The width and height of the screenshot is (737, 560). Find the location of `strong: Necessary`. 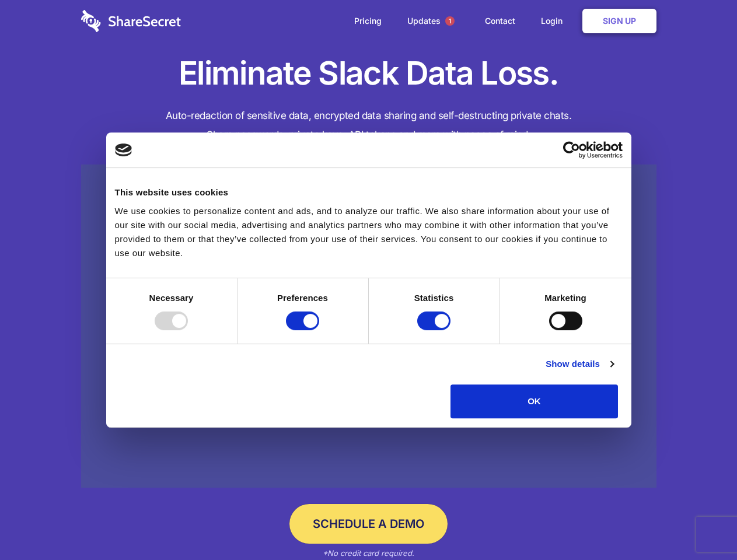

strong: Necessary is located at coordinates (172, 298).